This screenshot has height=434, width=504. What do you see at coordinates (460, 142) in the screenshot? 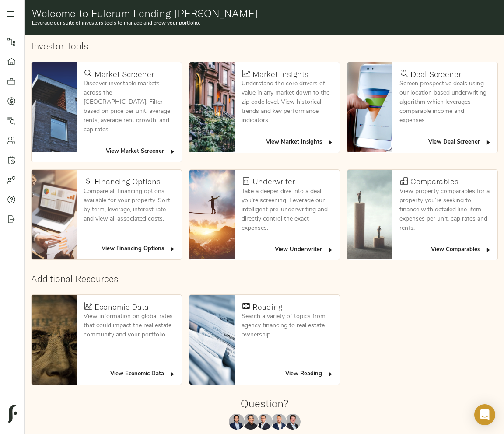
I see `span: View Deal Screener` at bounding box center [460, 142].